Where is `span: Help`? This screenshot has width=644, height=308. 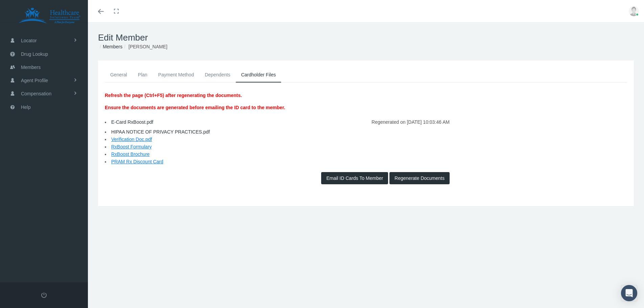
span: Help is located at coordinates (26, 107).